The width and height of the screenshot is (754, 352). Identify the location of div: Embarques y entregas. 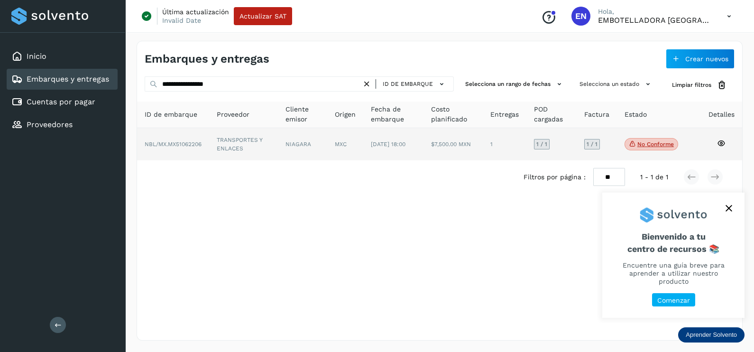
(62, 79).